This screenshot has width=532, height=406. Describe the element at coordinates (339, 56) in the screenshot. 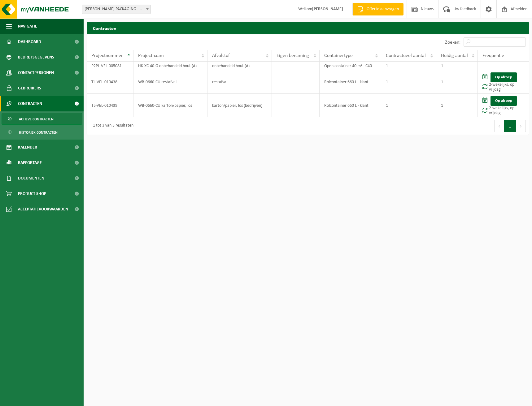

I see `span: Containertype` at that location.